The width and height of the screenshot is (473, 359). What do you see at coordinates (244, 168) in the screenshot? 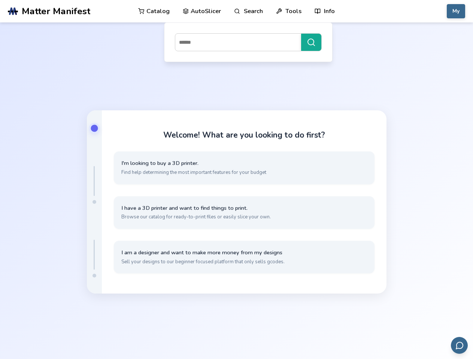
I see `button: I'm looking to buy a 3D printer.Find help determining the most important features for your budget` at bounding box center [244, 168].